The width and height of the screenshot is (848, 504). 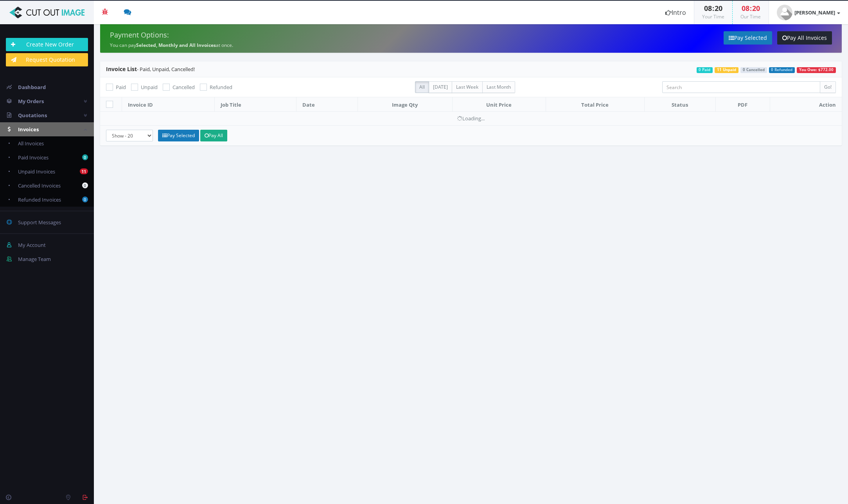 I want to click on span: Invoice List, so click(x=121, y=69).